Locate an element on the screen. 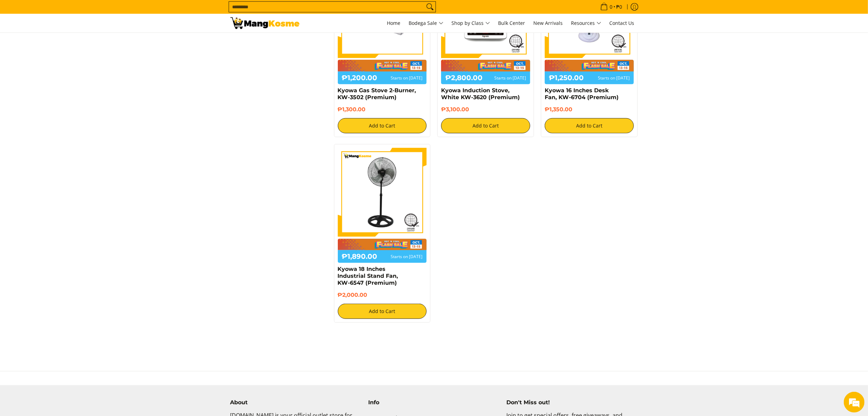 Image resolution: width=868 pixels, height=416 pixels. span: ₱0 is located at coordinates (620, 7).